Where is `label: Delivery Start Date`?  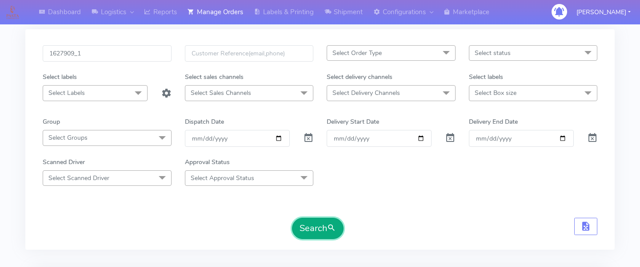
label: Delivery Start Date is located at coordinates (353, 122).